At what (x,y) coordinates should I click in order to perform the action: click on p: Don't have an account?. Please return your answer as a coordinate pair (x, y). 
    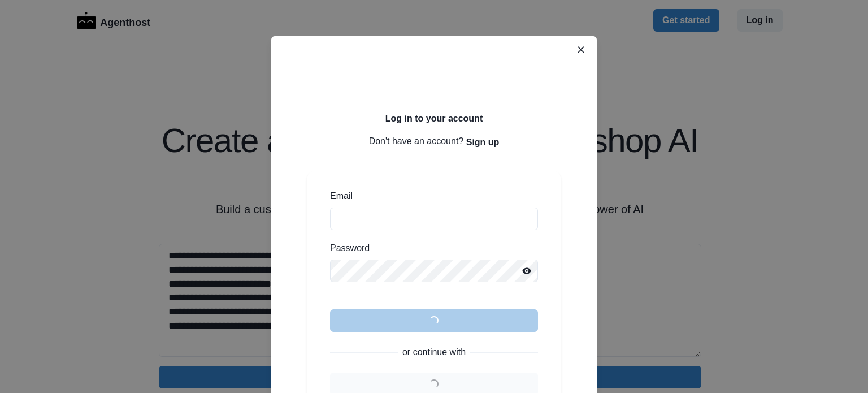
    Looking at the image, I should click on (434, 142).